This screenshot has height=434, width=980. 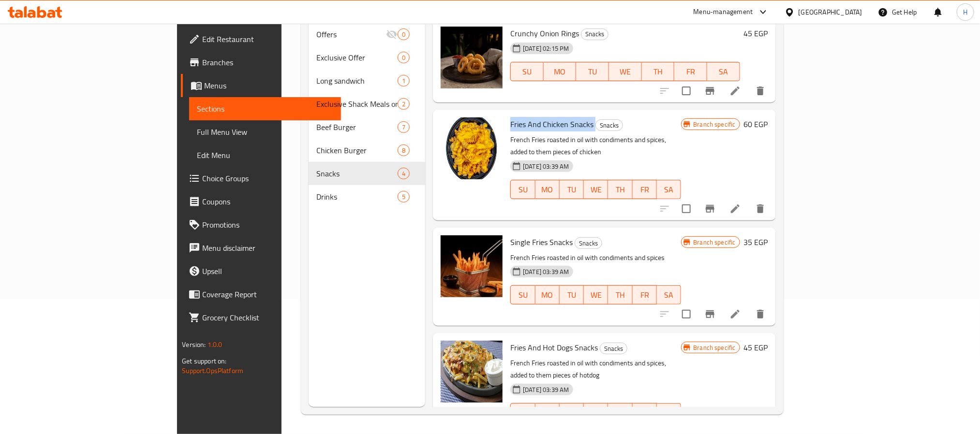 I want to click on span: Edit Restaurant, so click(x=267, y=39).